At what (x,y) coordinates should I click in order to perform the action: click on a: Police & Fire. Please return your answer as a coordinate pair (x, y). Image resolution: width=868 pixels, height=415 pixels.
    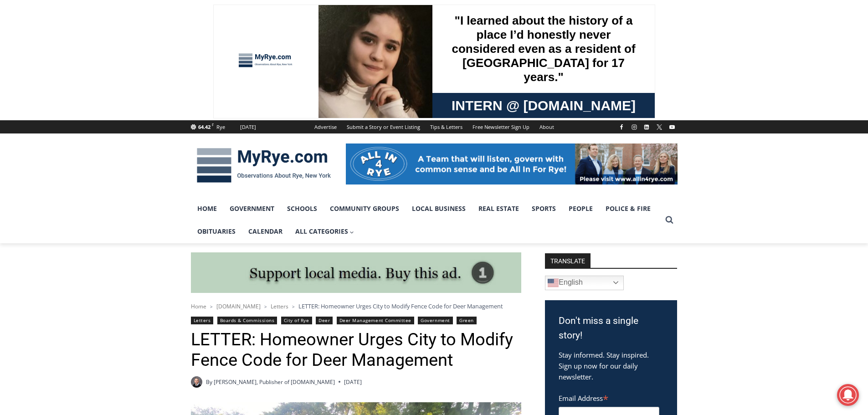
    Looking at the image, I should click on (628, 208).